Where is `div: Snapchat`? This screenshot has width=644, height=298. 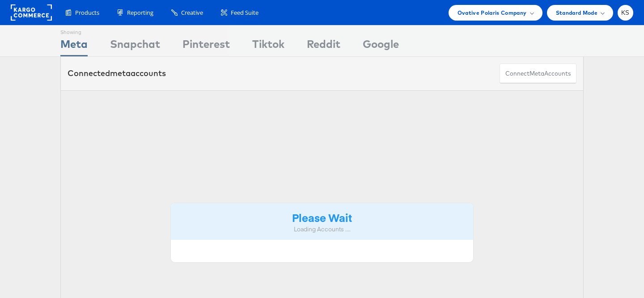
div: Snapchat is located at coordinates (135, 46).